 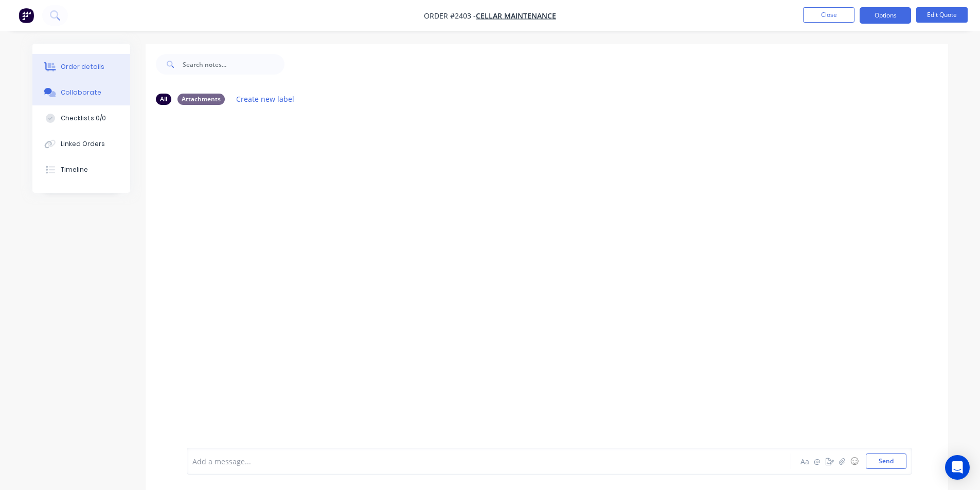 I want to click on div: Collaborate, so click(x=81, y=92).